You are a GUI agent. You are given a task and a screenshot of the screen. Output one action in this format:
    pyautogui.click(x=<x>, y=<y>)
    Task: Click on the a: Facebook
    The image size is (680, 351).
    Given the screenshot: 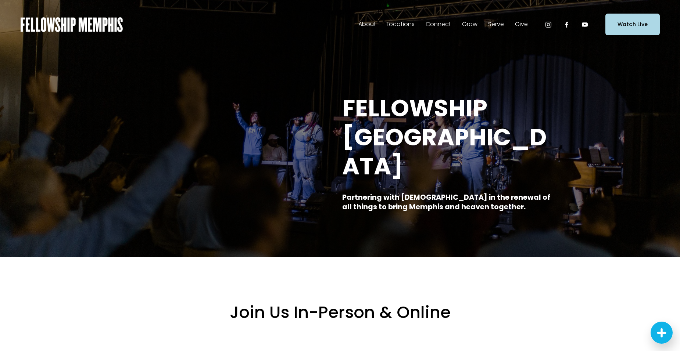 What is the action you would take?
    pyautogui.click(x=567, y=25)
    